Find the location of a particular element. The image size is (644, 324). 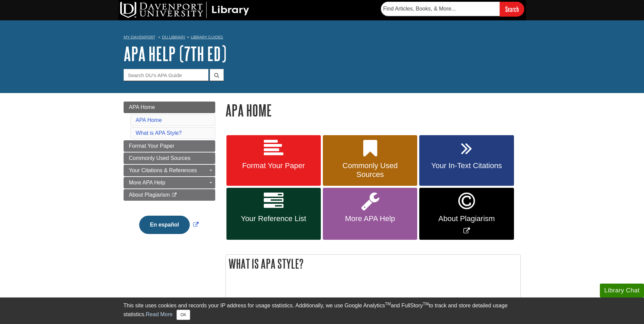

a: What is APA Style? is located at coordinates (159, 133).